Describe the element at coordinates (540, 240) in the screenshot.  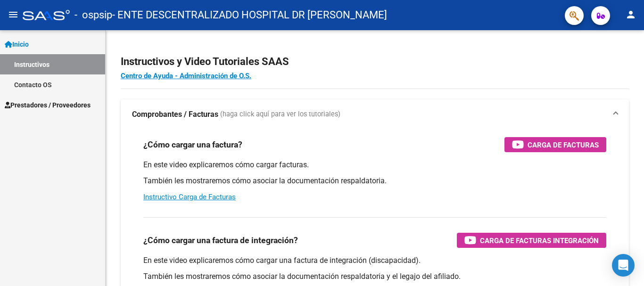
I see `span: Carga de Facturas Integración` at that location.